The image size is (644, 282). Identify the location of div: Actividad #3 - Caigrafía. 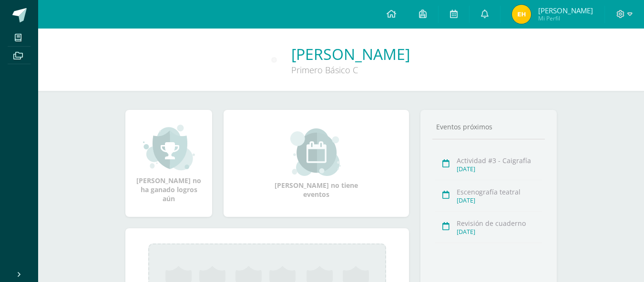
(499, 160).